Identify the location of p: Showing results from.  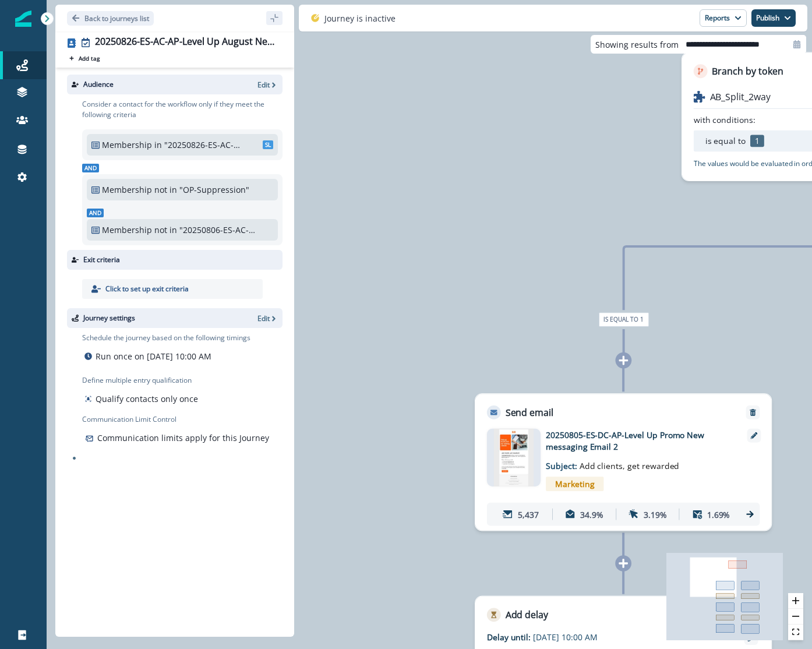
(637, 44).